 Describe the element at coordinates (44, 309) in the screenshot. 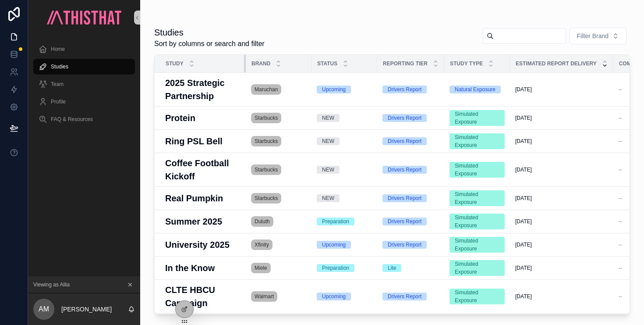

I see `span: AM` at that location.